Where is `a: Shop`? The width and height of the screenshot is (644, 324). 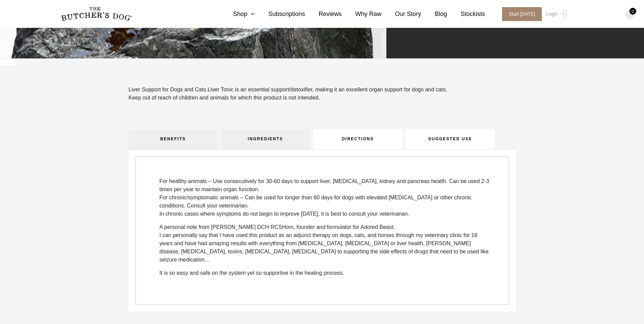 a: Shop is located at coordinates (237, 14).